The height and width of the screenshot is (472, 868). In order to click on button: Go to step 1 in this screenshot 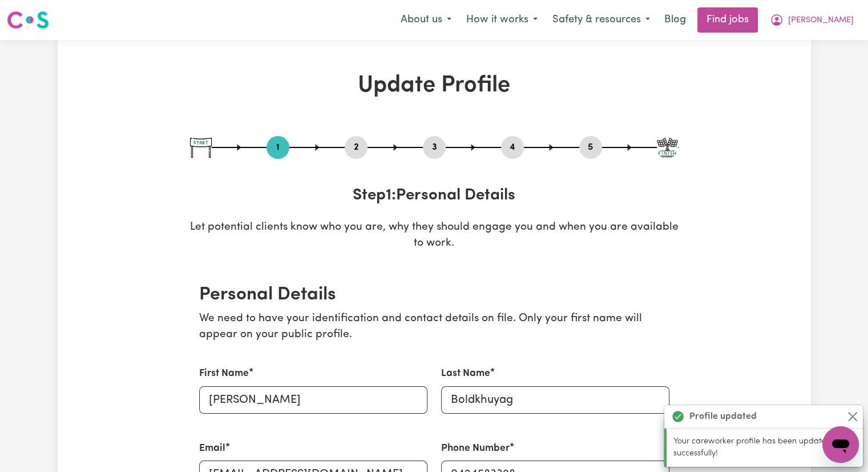, I will do `click(278, 147)`.